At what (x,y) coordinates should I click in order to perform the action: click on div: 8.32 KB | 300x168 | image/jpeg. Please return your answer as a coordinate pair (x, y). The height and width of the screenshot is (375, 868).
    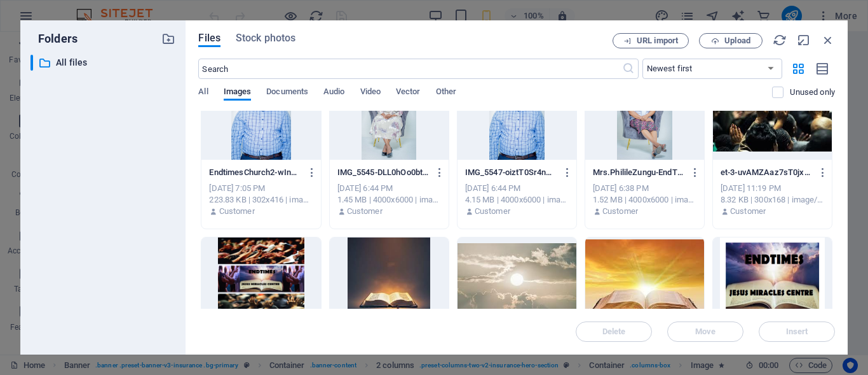
    Looking at the image, I should click on (772, 200).